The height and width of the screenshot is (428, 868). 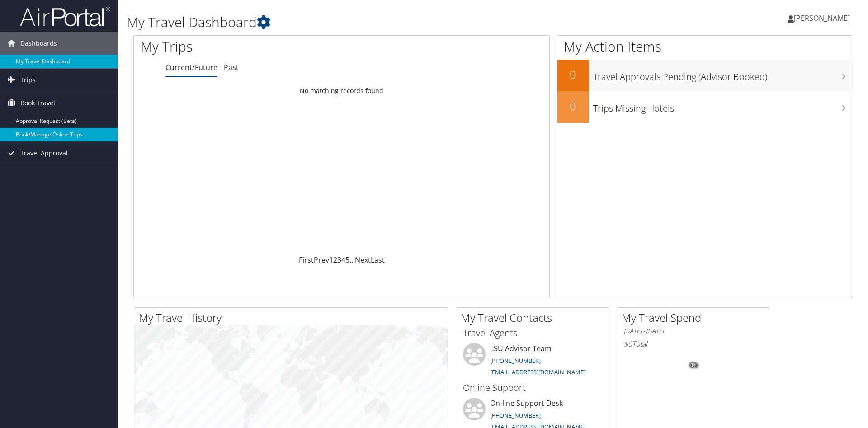 What do you see at coordinates (331, 260) in the screenshot?
I see `a: 1` at bounding box center [331, 260].